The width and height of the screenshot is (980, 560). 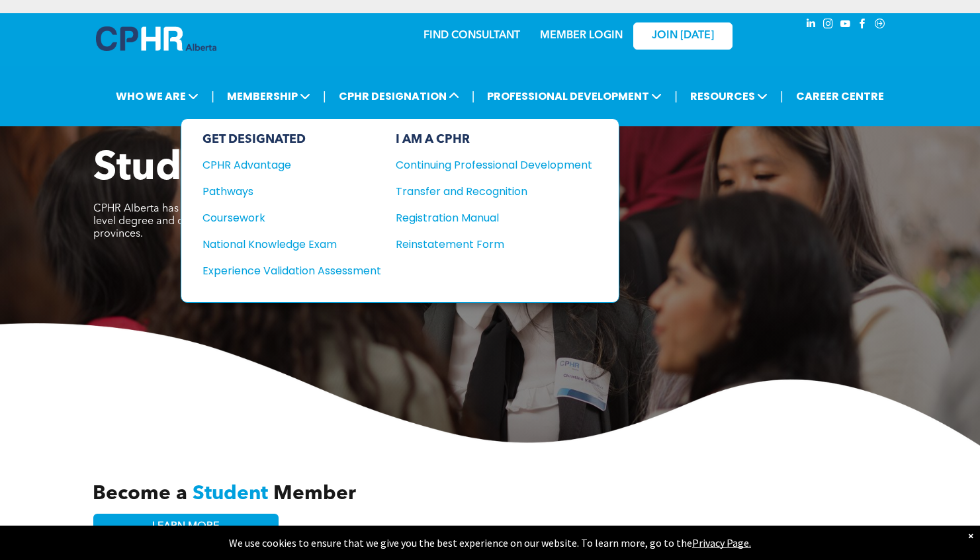 What do you see at coordinates (185, 527) in the screenshot?
I see `span: LEARN MORE` at bounding box center [185, 527].